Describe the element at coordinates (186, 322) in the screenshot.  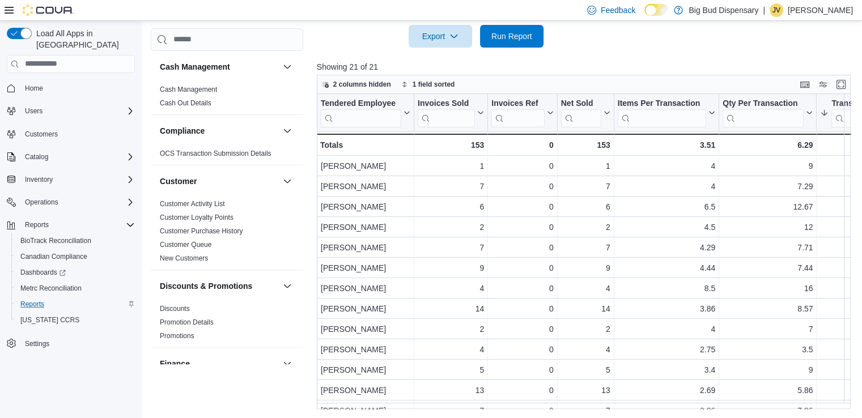
I see `span: Promotion Details` at that location.